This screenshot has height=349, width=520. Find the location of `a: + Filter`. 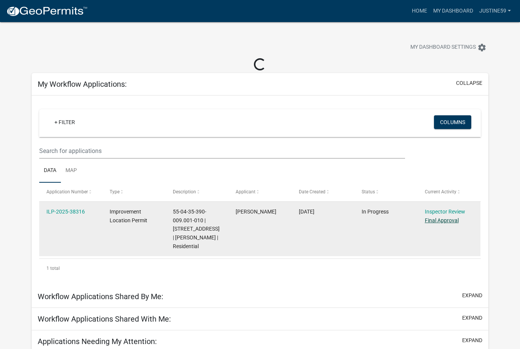

a: + Filter is located at coordinates (65, 122).